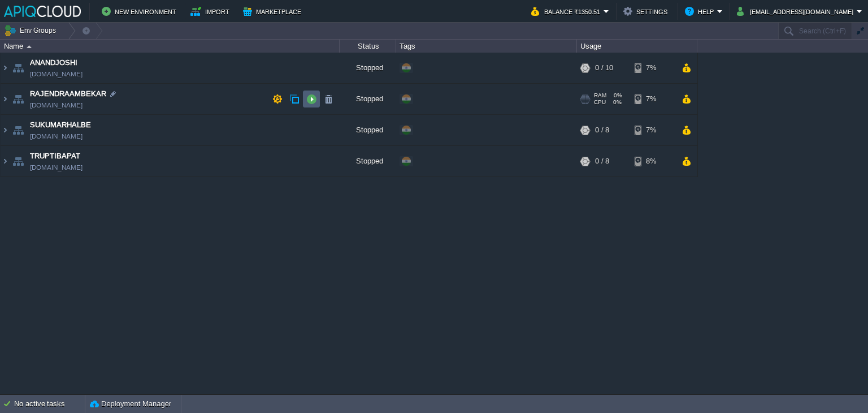 The width and height of the screenshot is (868, 413). Describe the element at coordinates (601, 96) in the screenshot. I see `span: RAM` at that location.